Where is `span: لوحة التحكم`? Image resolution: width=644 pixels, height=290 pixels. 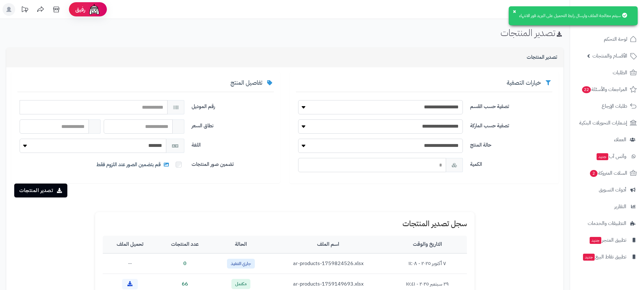 span: لوحة التحكم is located at coordinates (615, 40).